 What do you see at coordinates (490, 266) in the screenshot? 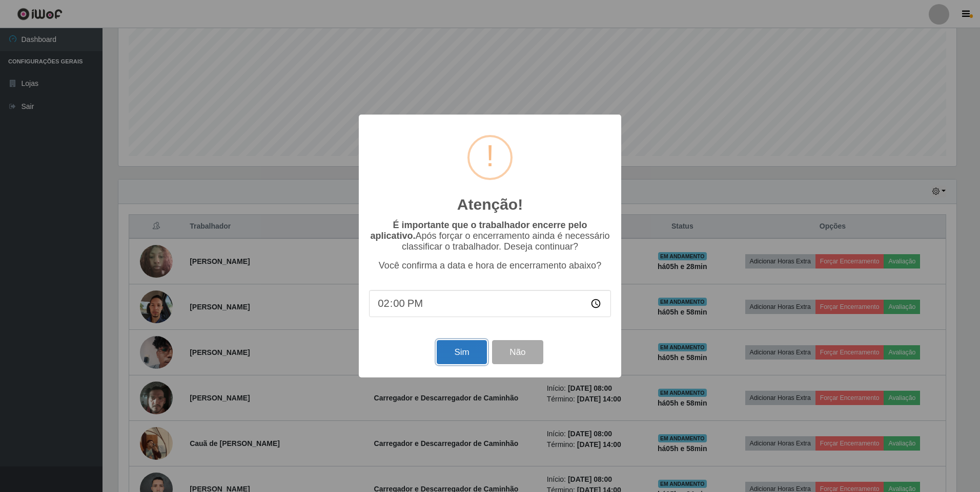
I see `p: Você confirma a data e hora de encerramento abaixo?` at bounding box center [490, 266].